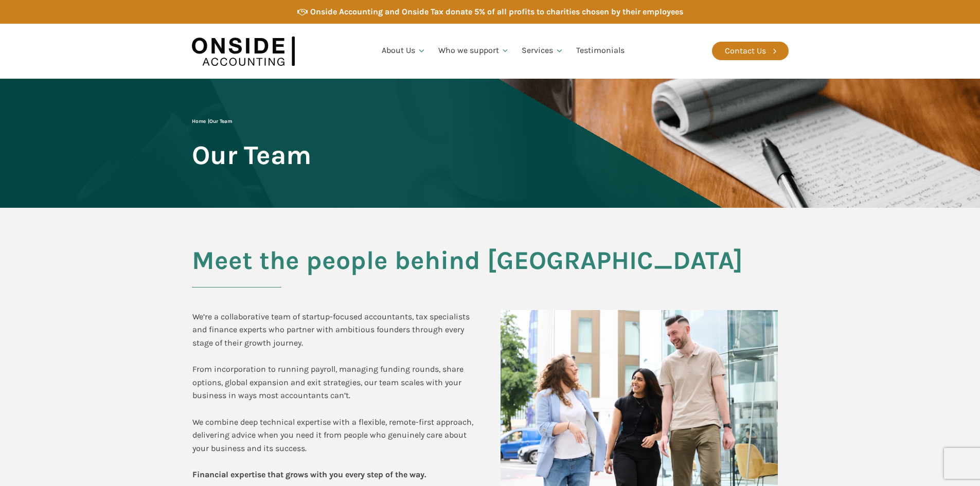 This screenshot has width=980, height=486. Describe the element at coordinates (496, 12) in the screenshot. I see `div: Onside Accounting and Onside Tax donate 5% of all profits to charities chosen by their employees` at that location.